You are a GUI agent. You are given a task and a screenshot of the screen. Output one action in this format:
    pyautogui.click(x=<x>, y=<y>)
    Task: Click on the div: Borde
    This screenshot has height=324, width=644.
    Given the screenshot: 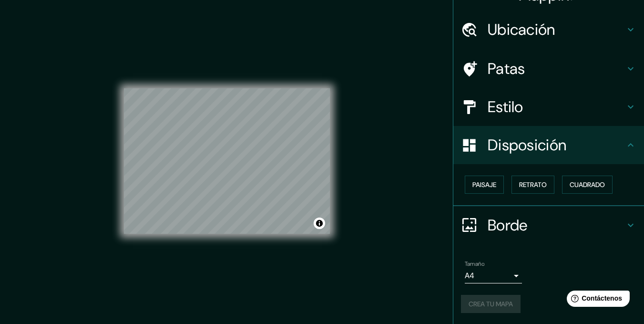 What is the action you would take?
    pyautogui.click(x=549, y=225)
    